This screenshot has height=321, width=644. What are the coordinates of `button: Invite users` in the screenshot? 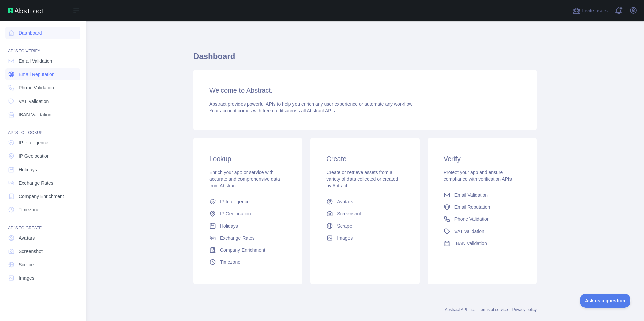 It's located at (590, 10).